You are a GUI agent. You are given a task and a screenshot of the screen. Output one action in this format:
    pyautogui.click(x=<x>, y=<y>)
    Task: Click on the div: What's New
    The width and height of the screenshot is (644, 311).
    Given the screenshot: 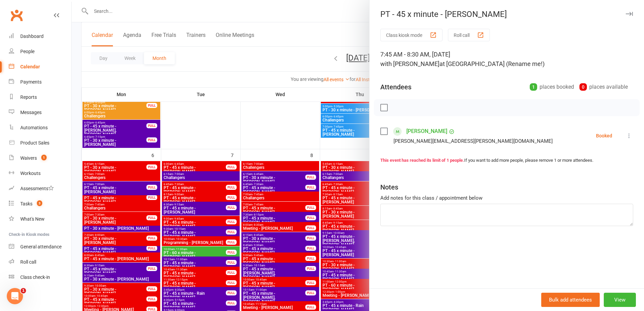 What is the action you would take?
    pyautogui.click(x=32, y=219)
    